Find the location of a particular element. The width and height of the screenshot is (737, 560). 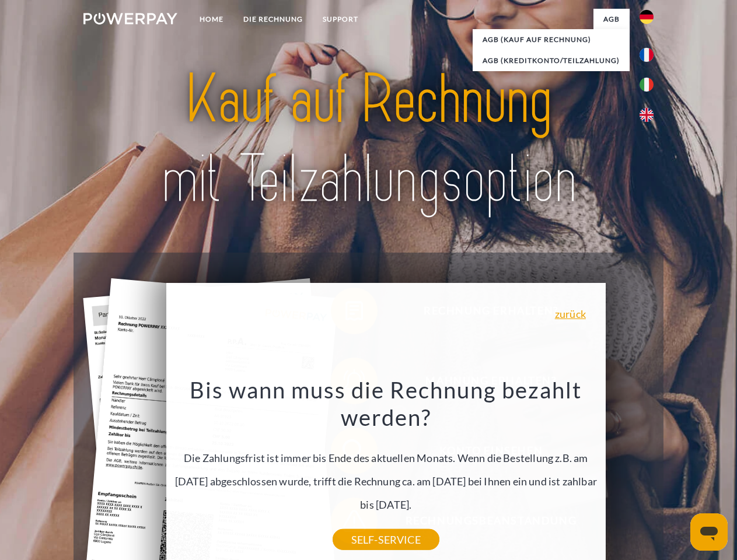

a: SELF-SERVICE is located at coordinates (386, 539).